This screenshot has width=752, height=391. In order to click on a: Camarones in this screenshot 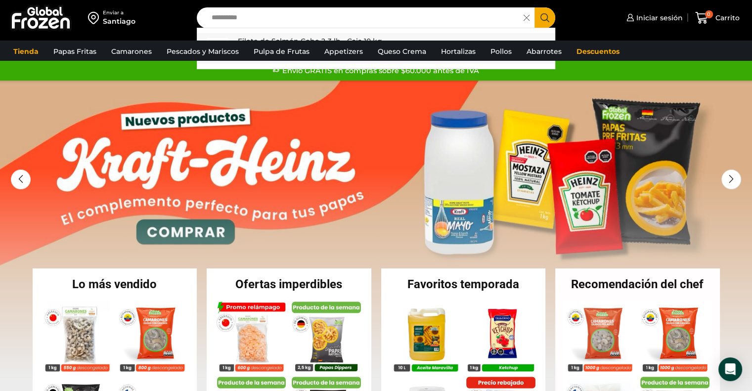, I will do `click(132, 51)`.